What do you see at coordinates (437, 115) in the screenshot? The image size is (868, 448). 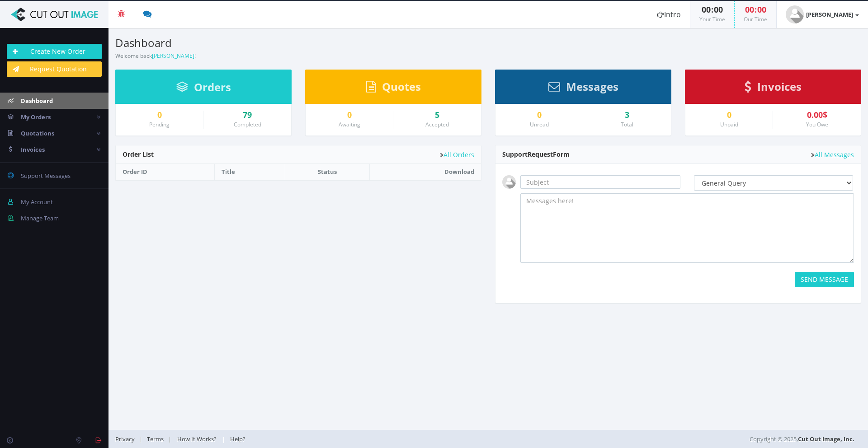 I see `div: 5` at bounding box center [437, 115].